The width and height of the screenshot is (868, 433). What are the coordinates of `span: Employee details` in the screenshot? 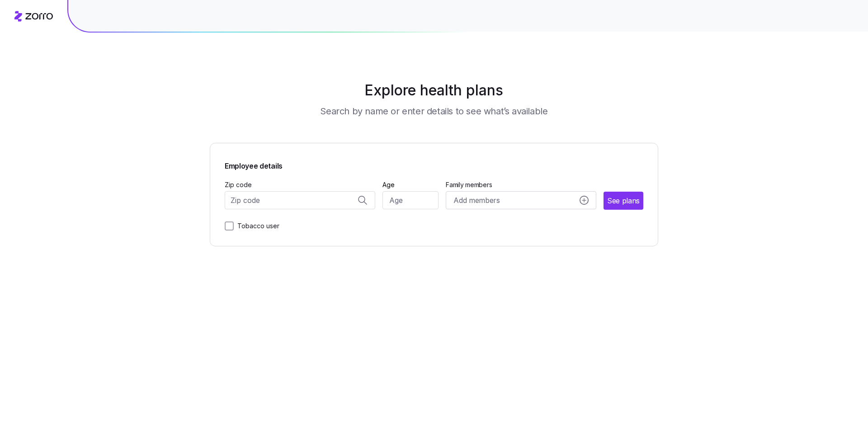 It's located at (254, 164).